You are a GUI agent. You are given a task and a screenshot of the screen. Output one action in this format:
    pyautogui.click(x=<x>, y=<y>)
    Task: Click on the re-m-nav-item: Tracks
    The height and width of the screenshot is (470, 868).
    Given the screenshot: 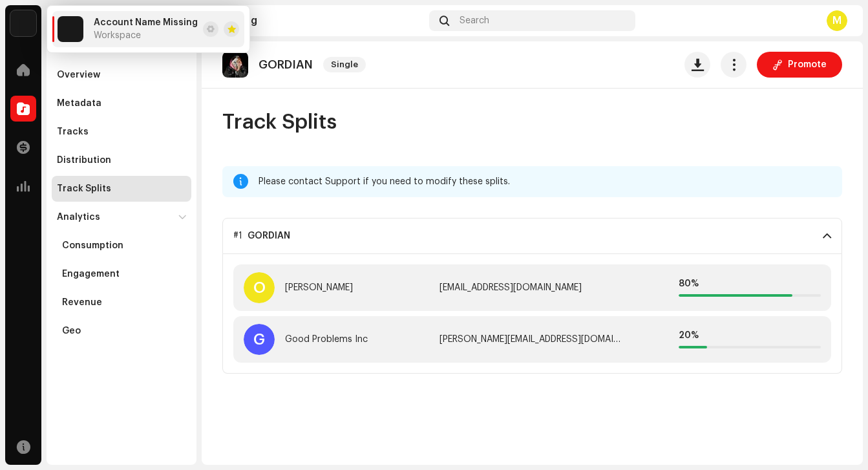 What is the action you would take?
    pyautogui.click(x=121, y=132)
    